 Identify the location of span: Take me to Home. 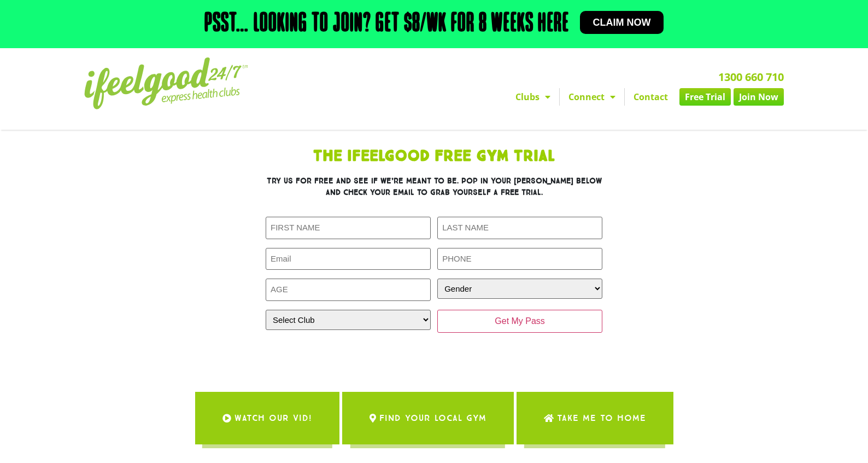
(602, 418).